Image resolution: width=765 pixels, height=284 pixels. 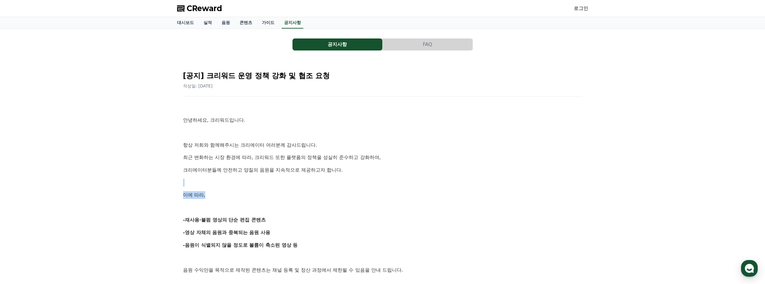 I want to click on a: 대시보드, so click(x=185, y=23).